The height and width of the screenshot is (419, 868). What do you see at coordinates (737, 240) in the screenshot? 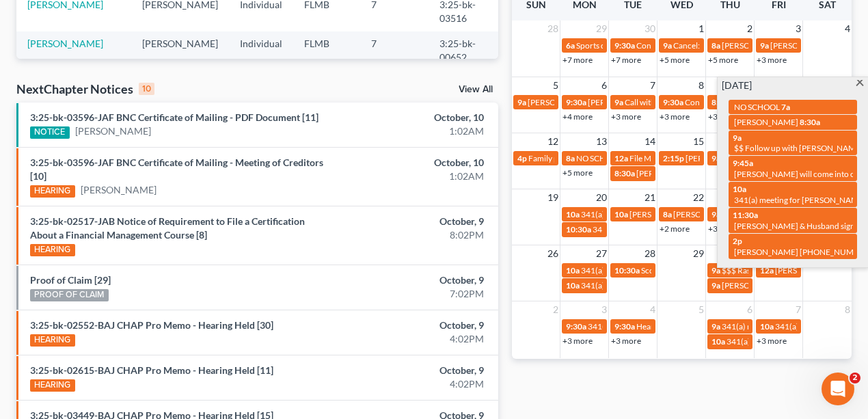
I see `span: 2p` at bounding box center [737, 240].